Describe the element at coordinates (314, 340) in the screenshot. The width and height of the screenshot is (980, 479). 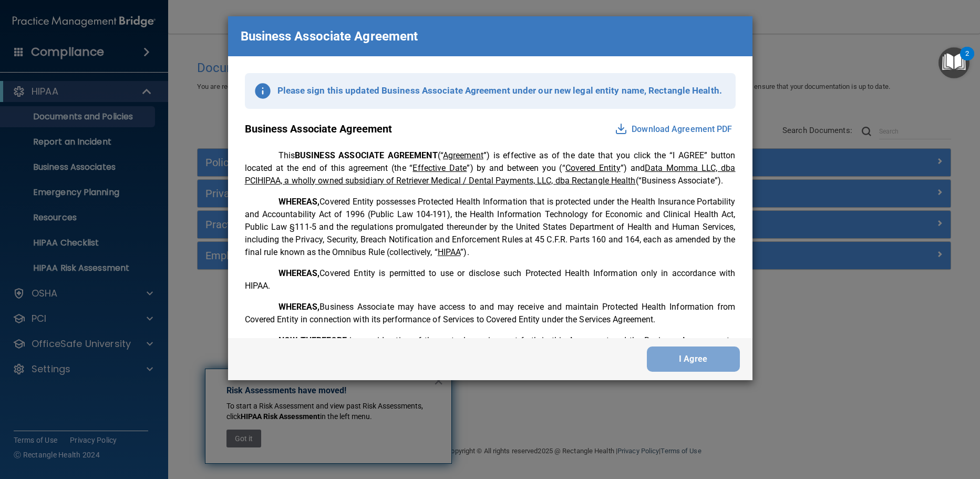
I see `span: NOW THEREFORE,` at that location.